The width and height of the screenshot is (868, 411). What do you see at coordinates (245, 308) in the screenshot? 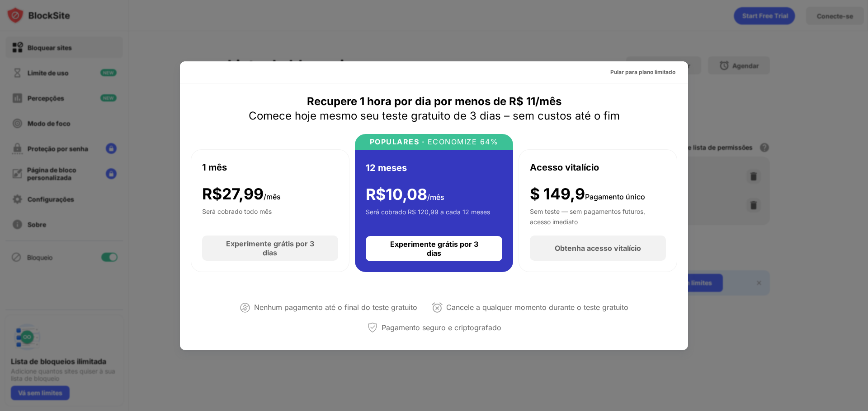
I see `img: não pagando` at bounding box center [245, 308].